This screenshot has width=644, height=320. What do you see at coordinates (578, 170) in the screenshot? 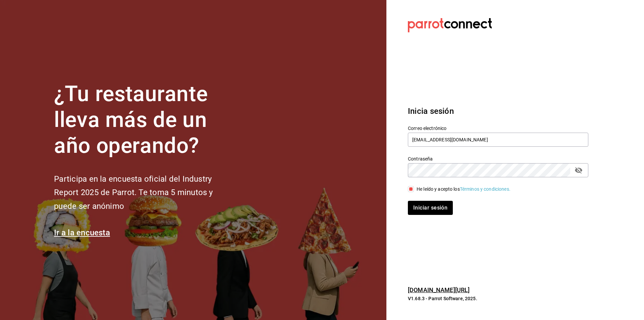
I see `button: passwordField` at bounding box center [578, 170].